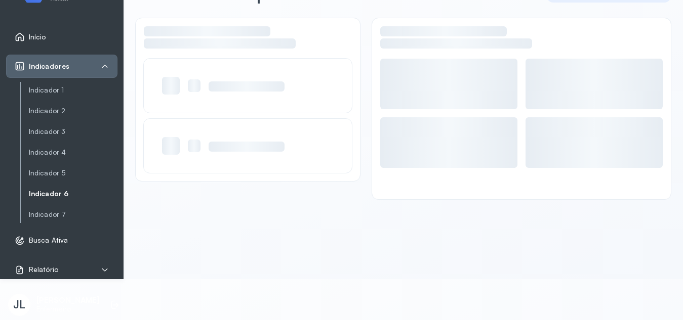  Describe the element at coordinates (73, 111) in the screenshot. I see `a: Indicador 2` at that location.